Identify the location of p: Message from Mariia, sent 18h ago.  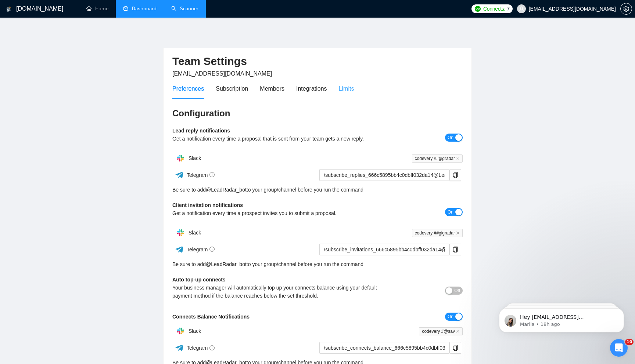
(80, 32).